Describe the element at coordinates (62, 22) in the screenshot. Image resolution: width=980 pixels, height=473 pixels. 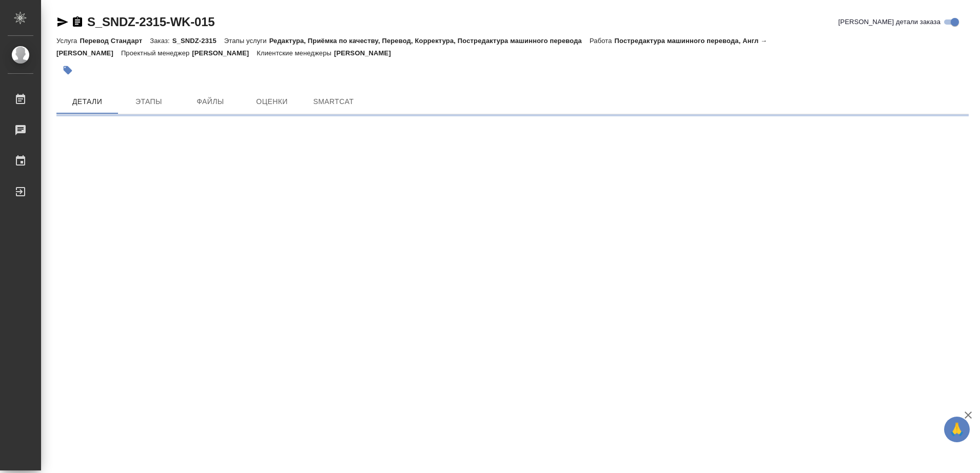
I see `button: Скопировать ссылку для ЯМессенджера` at that location.